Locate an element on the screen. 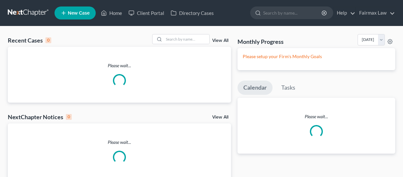  a: Fairmax Law is located at coordinates (375, 13).